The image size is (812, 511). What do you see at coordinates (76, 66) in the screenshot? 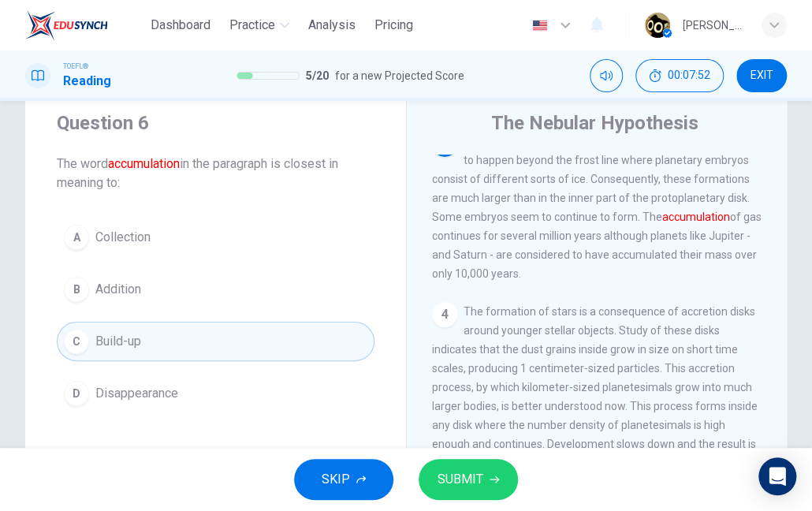
I see `span: TOEFL®` at bounding box center [76, 66].